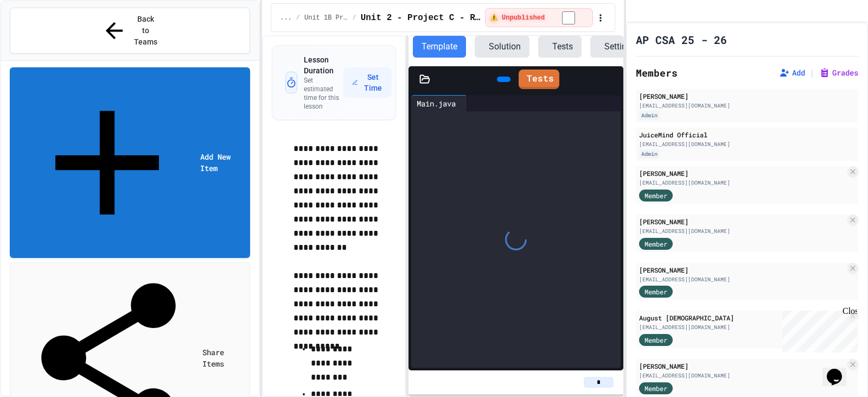 The height and width of the screenshot is (397, 868). Describe the element at coordinates (146, 30) in the screenshot. I see `span: Back to Teams` at that location.